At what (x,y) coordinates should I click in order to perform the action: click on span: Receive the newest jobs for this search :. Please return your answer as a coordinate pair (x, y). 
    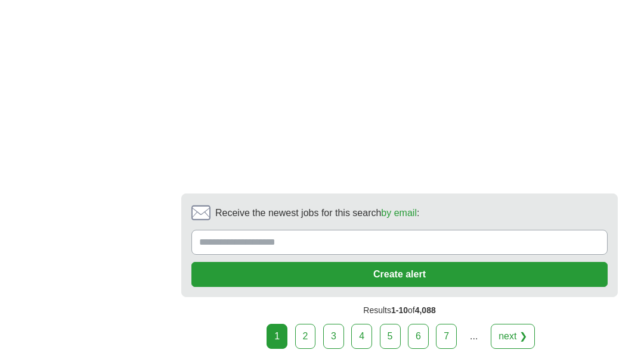
    Looking at the image, I should click on (317, 213).